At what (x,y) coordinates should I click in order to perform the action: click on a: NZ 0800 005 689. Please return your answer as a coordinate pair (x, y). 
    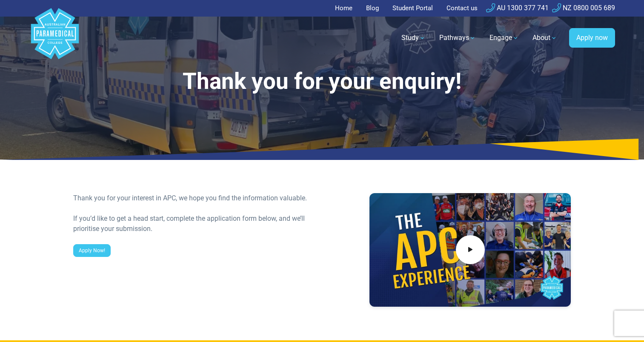
    Looking at the image, I should click on (583, 8).